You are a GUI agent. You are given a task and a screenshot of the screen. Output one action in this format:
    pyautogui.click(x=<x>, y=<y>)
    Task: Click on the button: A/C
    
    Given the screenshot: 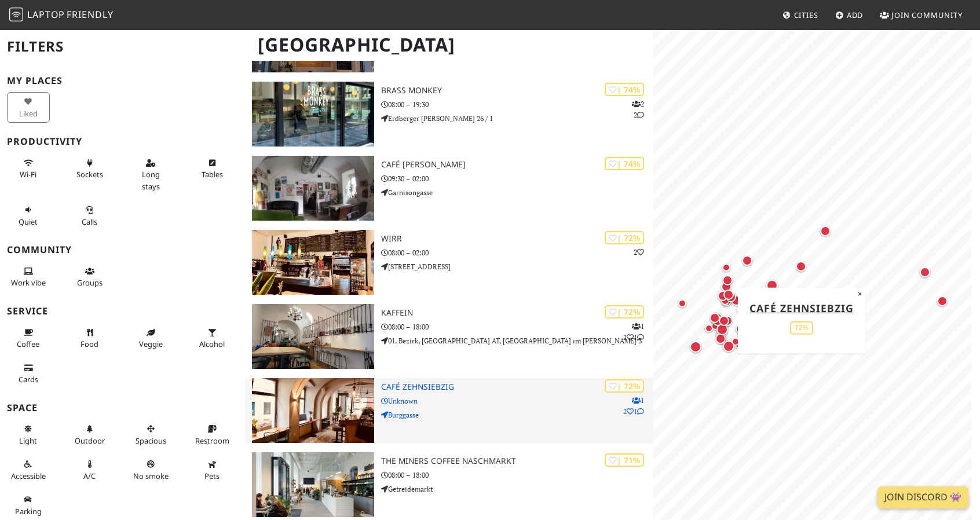 What is the action you would take?
    pyautogui.click(x=90, y=469)
    